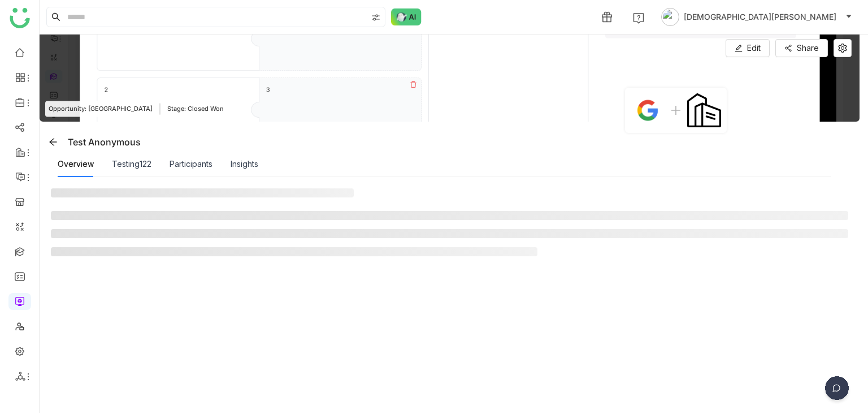 This screenshot has width=868, height=413. I want to click on img: ask-buddy-normal.svg, so click(406, 17).